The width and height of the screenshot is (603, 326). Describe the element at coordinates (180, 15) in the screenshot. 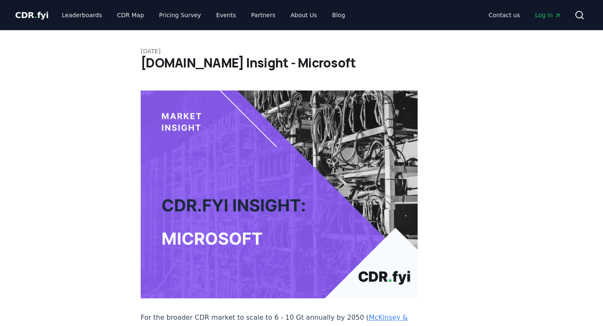

I see `a: Pricing Survey` at that location.